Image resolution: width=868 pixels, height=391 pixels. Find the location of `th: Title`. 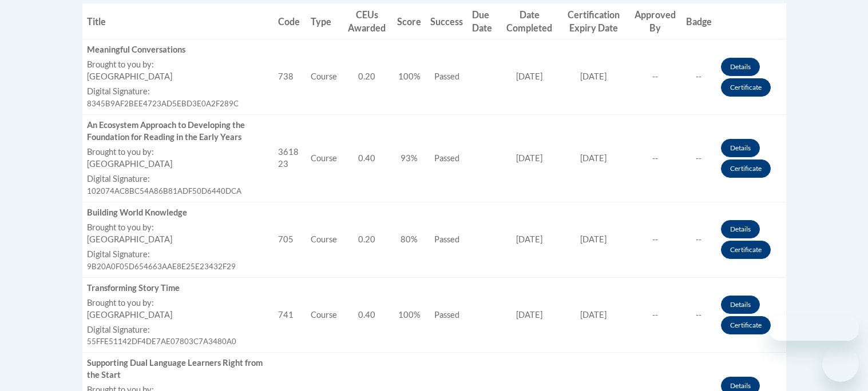

th: Title is located at coordinates (178, 21).